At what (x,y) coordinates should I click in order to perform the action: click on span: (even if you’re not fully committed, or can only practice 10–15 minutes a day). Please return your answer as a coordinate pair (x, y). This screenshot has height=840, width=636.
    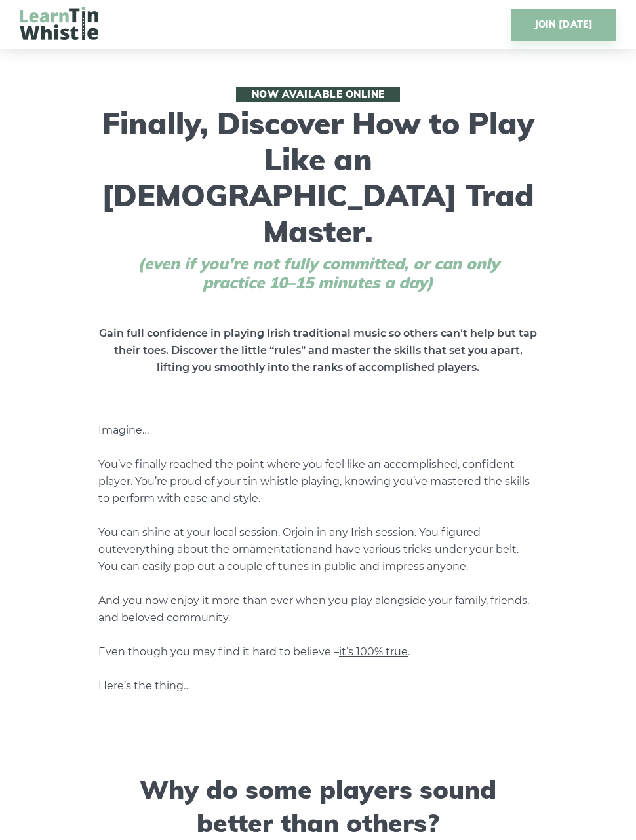
    Looking at the image, I should click on (318, 273).